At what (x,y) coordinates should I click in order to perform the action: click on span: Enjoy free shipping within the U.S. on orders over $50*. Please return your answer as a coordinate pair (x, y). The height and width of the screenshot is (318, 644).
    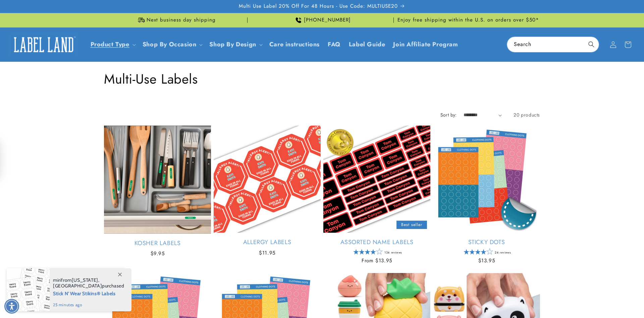
    Looking at the image, I should click on (468, 20).